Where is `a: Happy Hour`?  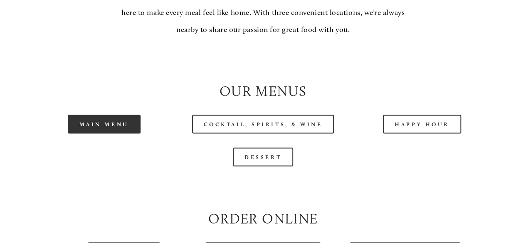 a: Happy Hour is located at coordinates (422, 124).